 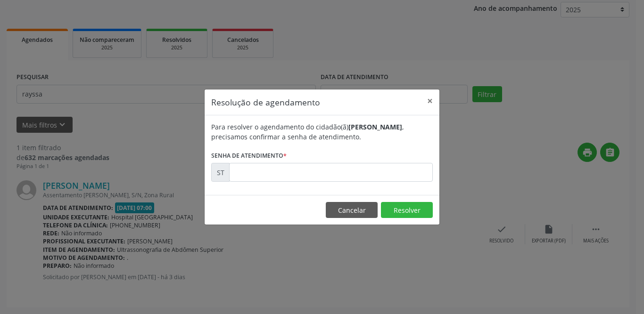 I want to click on div: ST, so click(x=220, y=172).